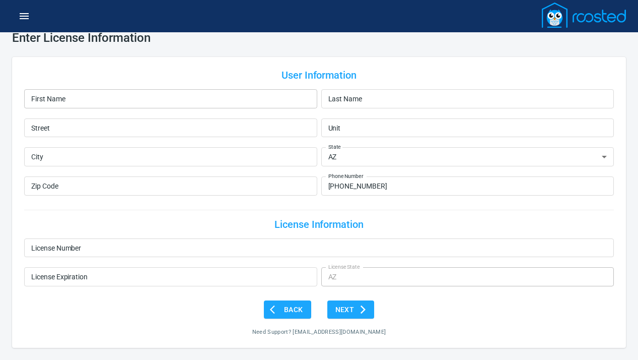  What do you see at coordinates (319, 224) in the screenshot?
I see `h4: License Information` at bounding box center [319, 224].